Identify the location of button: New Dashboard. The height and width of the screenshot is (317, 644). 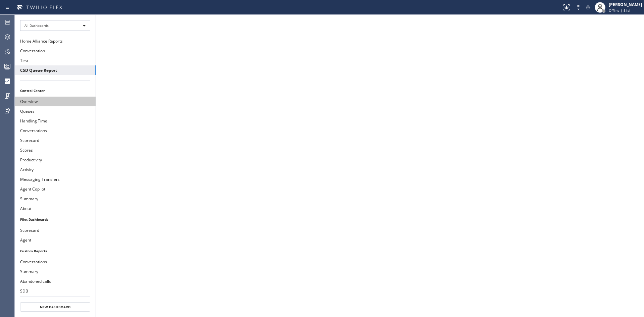
(55, 307).